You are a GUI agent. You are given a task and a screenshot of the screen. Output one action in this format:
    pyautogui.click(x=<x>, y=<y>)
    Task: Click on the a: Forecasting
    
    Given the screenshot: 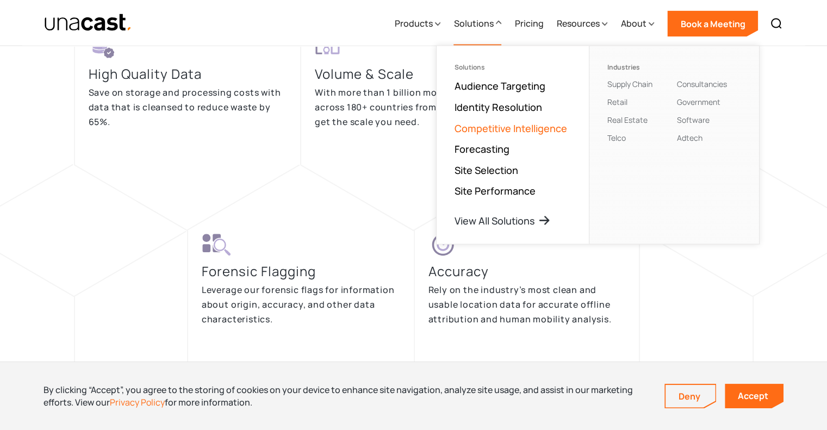 What is the action you would take?
    pyautogui.click(x=481, y=149)
    